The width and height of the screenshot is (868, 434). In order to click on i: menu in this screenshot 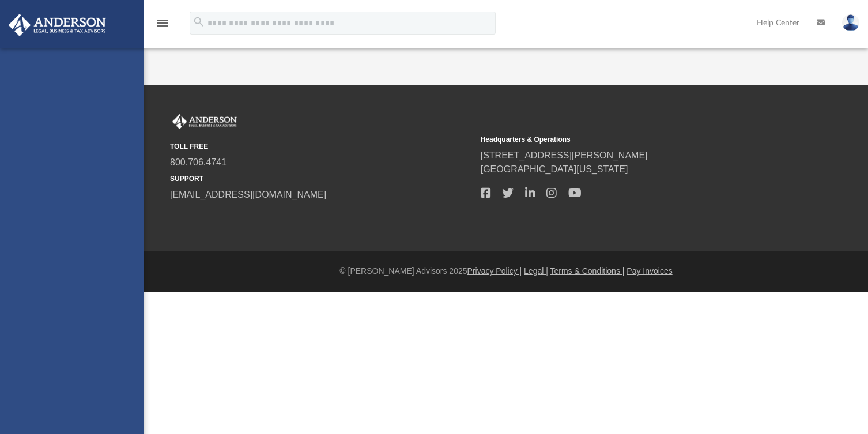, I will do `click(163, 23)`.